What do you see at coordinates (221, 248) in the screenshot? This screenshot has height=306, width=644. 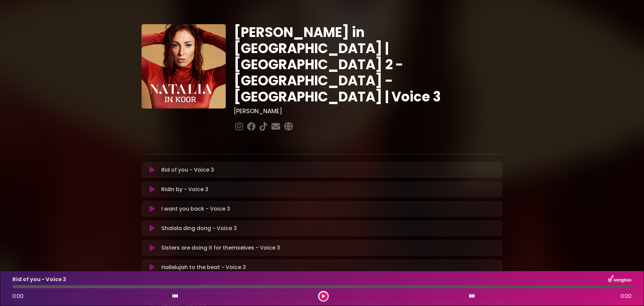 I see `p: Sisters are doing it for themselves - Voice 3` at bounding box center [221, 248].